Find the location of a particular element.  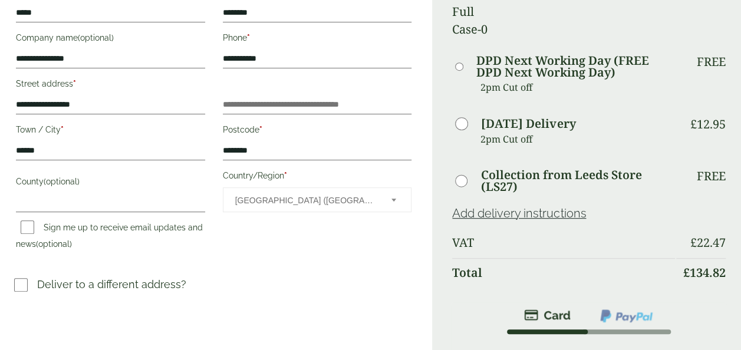

label: Company name is located at coordinates (110, 39).